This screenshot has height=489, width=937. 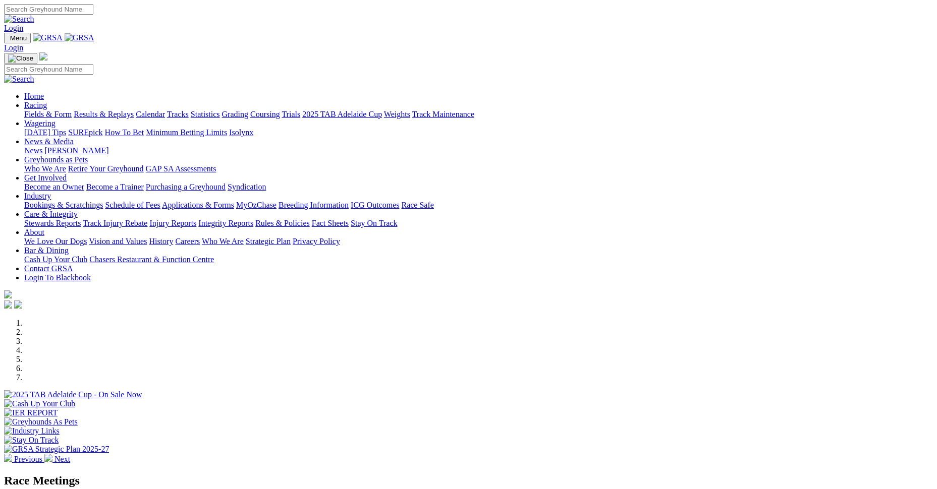 I want to click on a: Breeding Information, so click(x=313, y=205).